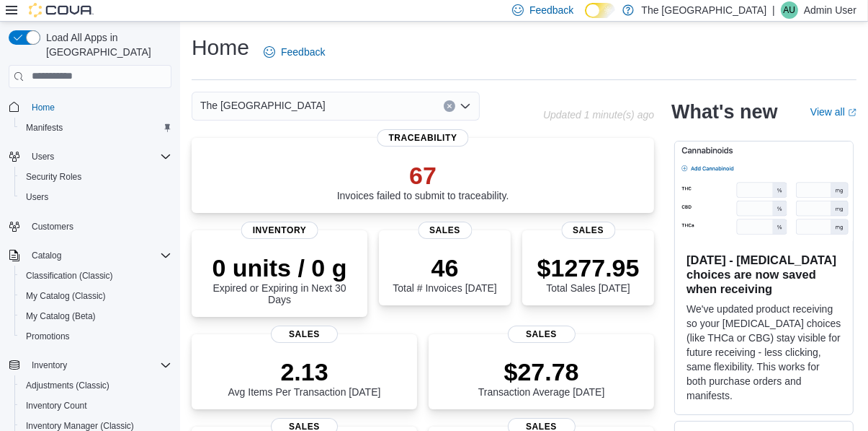 This screenshot has height=431, width=868. I want to click on a: My Catalog (Classic), so click(65, 296).